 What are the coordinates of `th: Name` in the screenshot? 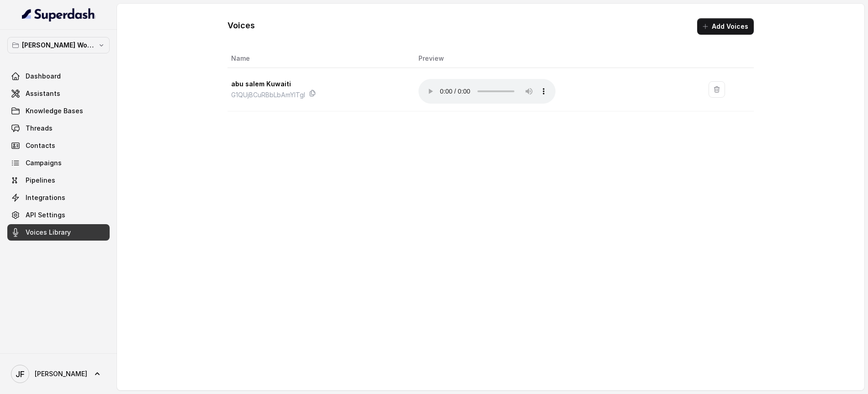 It's located at (319, 58).